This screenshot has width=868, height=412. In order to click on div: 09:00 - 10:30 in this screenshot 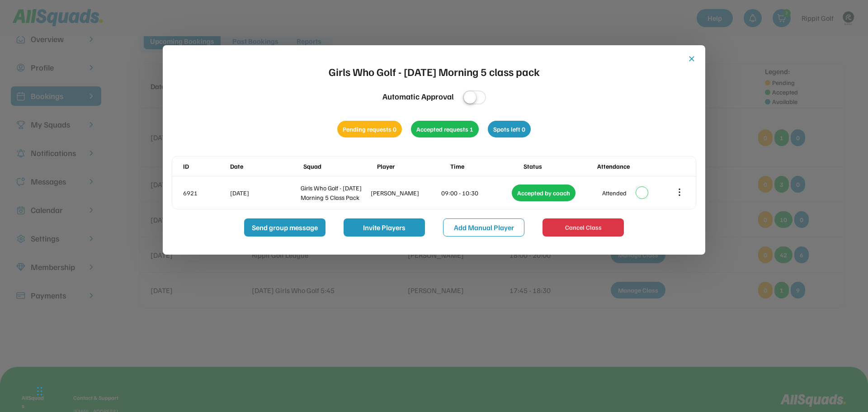, I will do `click(476, 192)`.